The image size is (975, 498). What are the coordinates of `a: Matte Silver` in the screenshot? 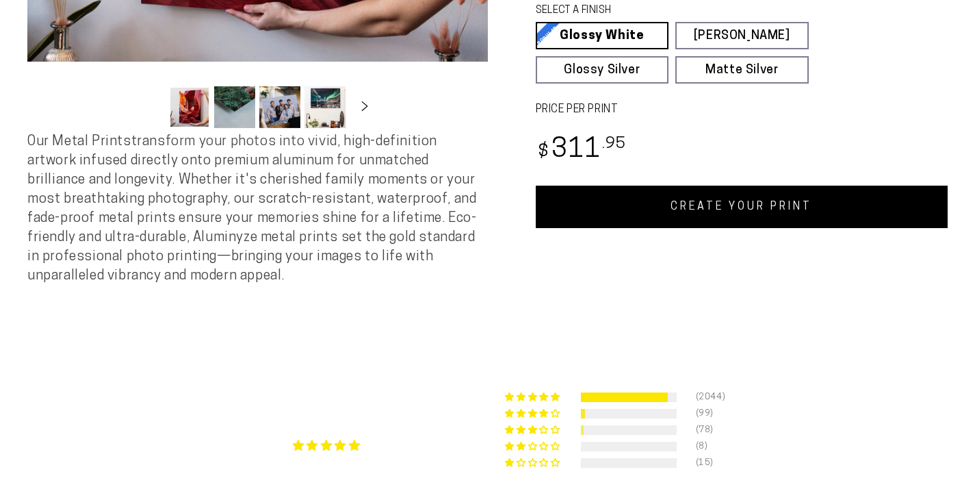 It's located at (742, 70).